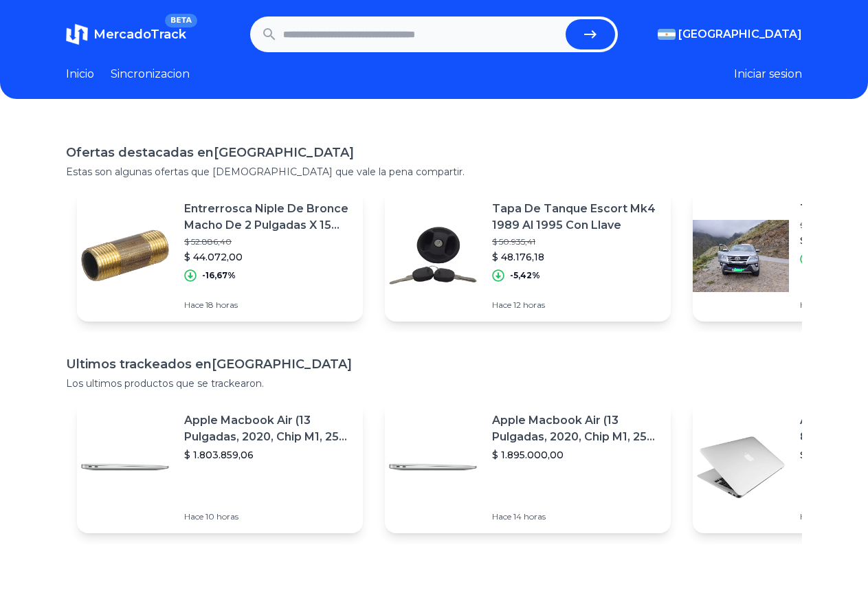  I want to click on p: $ 52.886,40, so click(268, 242).